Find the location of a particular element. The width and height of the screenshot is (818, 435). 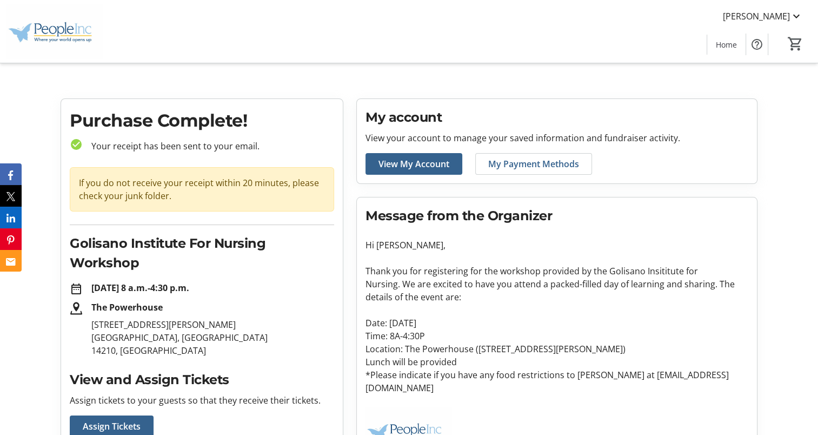

img: People Inc.'s Logo is located at coordinates (55, 31).